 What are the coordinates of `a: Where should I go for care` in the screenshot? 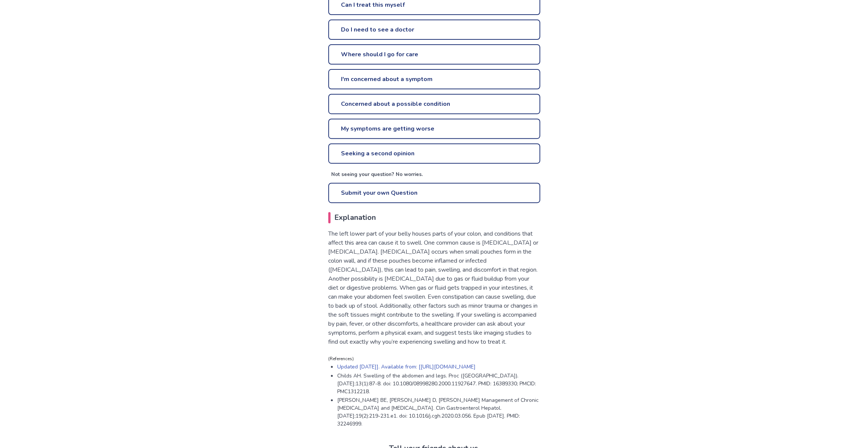 It's located at (434, 54).